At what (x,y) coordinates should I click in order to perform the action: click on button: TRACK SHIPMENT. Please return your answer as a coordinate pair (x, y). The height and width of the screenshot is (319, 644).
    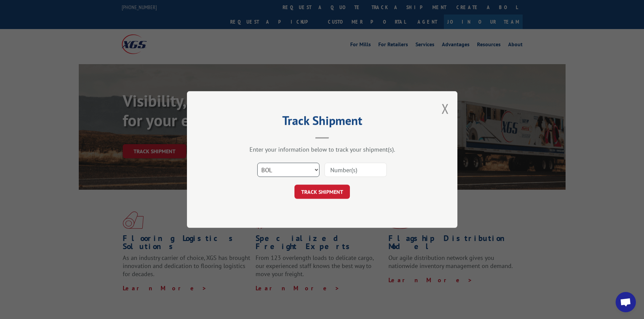
    Looking at the image, I should click on (322, 192).